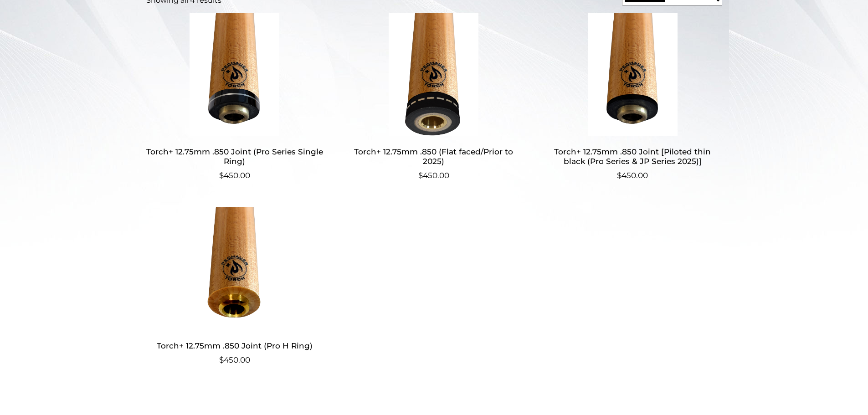  What do you see at coordinates (235, 286) in the screenshot?
I see `a: Torch+ 12.75mm .850 Joint (Pro H Ring) $450.00` at bounding box center [235, 286].